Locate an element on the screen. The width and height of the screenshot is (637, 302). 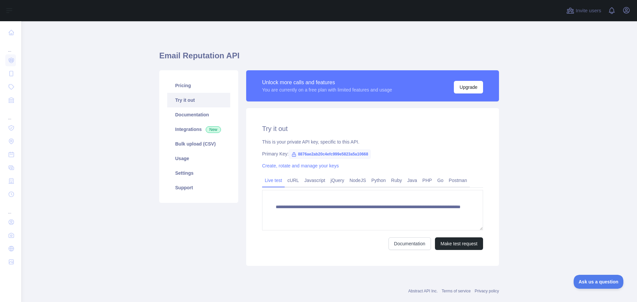
button: Upgrade is located at coordinates (469, 87).